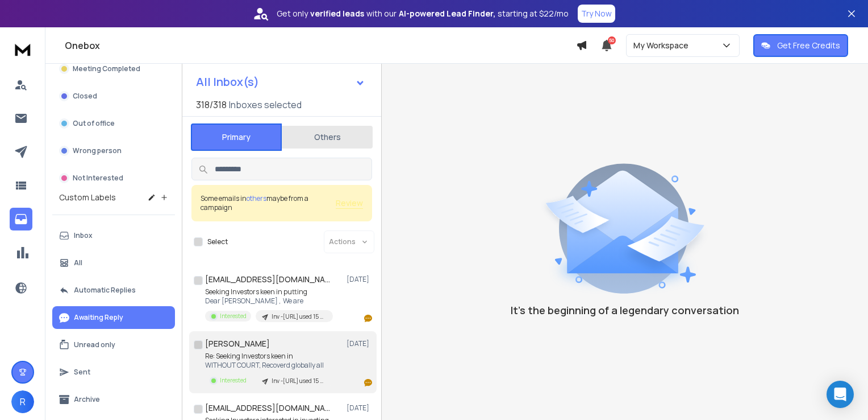 The height and width of the screenshot is (420, 868). I want to click on p: Closed, so click(85, 96).